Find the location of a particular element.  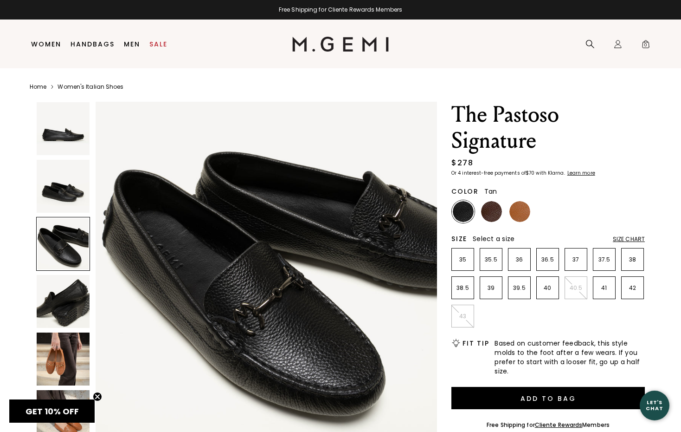

h1: The Pastoso Signature is located at coordinates (548, 128).